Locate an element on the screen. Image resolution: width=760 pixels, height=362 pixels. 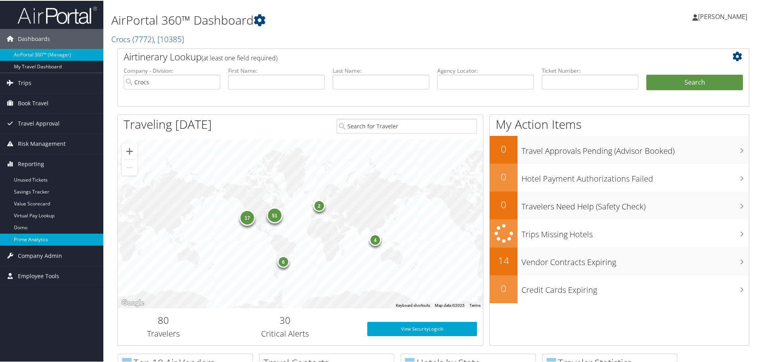
a: Crocs is located at coordinates (148, 38).